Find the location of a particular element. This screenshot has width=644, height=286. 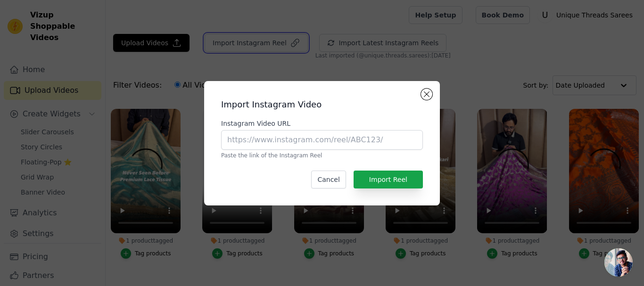

input: https://www.instagram.com/reel/ABC123/ is located at coordinates (322, 140).